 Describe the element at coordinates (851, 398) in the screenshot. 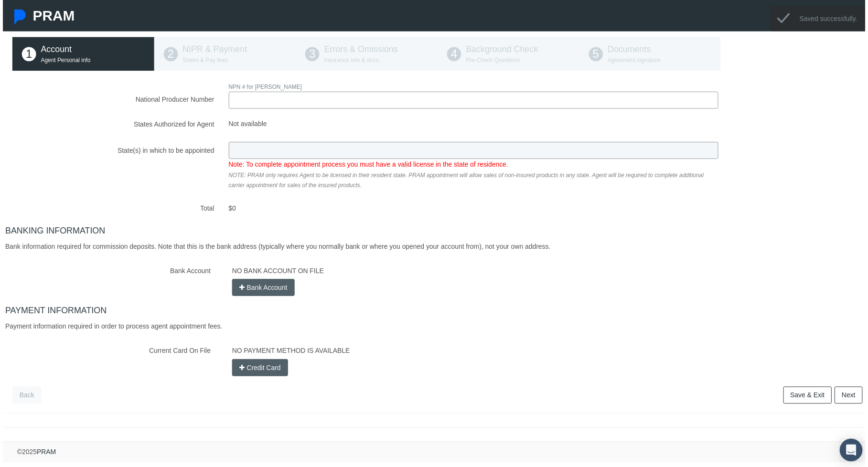

I see `a: Next` at that location.